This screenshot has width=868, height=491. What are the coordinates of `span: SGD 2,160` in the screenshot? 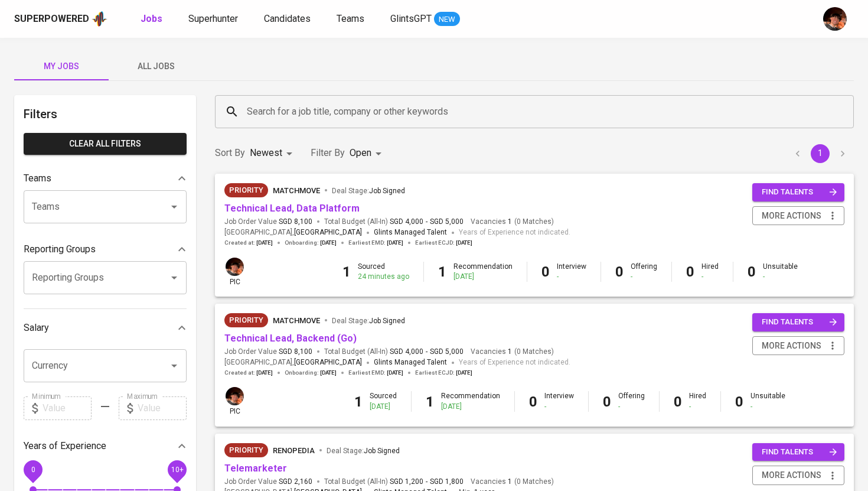 It's located at (296, 481).